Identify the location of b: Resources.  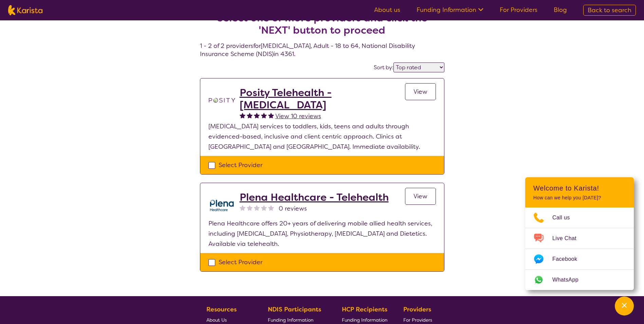
(221, 309).